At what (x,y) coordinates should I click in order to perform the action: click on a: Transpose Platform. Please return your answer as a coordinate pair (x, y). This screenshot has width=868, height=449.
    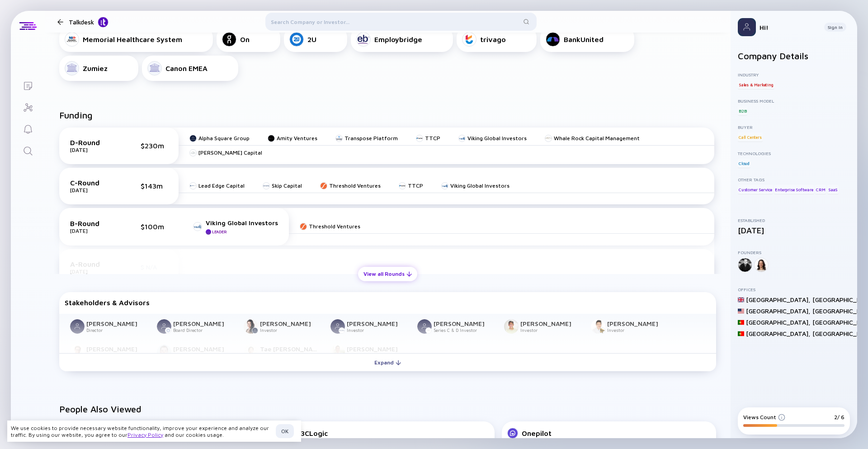
    Looking at the image, I should click on (367, 138).